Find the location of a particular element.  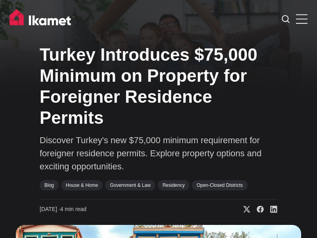

a: Blog is located at coordinates (49, 185).